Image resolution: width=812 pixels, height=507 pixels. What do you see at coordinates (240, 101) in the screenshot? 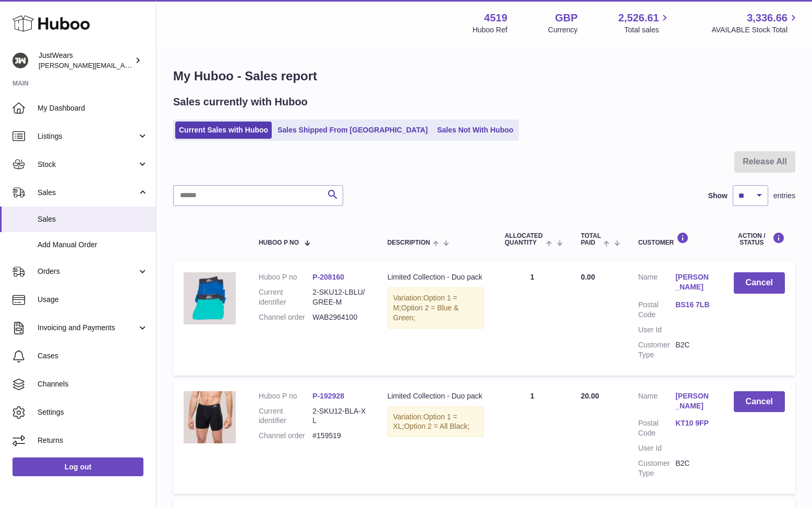
I see `h2: Sales currently with Huboo` at bounding box center [240, 101].